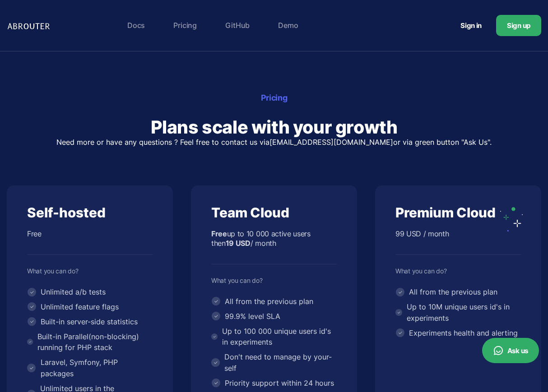  Describe the element at coordinates (274, 317) in the screenshot. I see `li: 99.9% level SLA` at that location.